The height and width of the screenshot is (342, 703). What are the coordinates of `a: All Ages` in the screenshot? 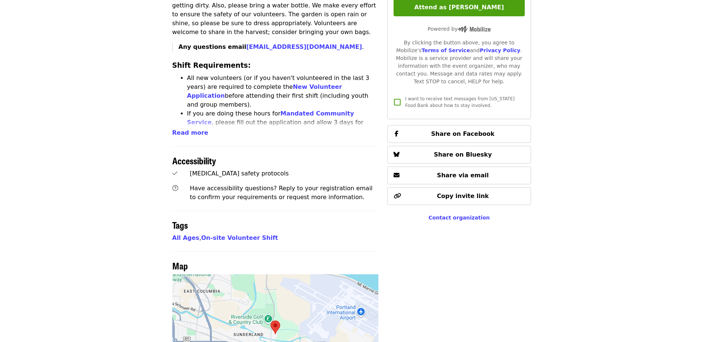 It's located at (186, 238).